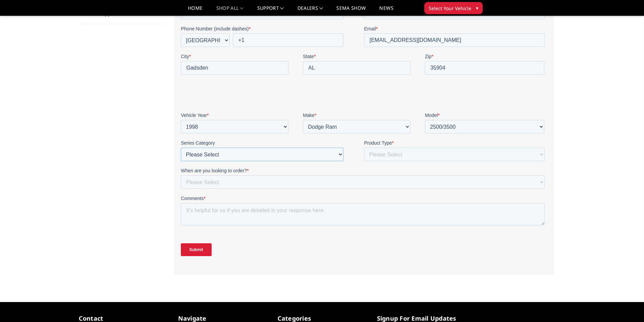  Describe the element at coordinates (128, 187) in the screenshot. I see `span: Make` at that location.